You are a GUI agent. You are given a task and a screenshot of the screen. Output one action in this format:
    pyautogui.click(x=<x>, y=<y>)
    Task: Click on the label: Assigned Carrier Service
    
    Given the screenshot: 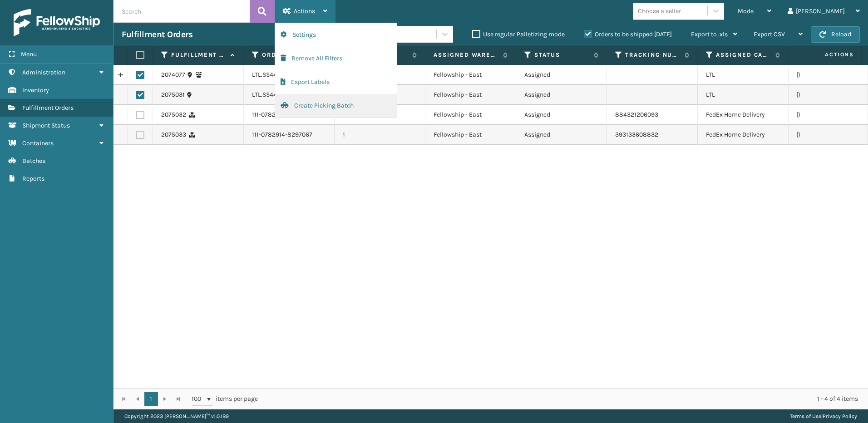 What is the action you would take?
    pyautogui.click(x=743, y=55)
    